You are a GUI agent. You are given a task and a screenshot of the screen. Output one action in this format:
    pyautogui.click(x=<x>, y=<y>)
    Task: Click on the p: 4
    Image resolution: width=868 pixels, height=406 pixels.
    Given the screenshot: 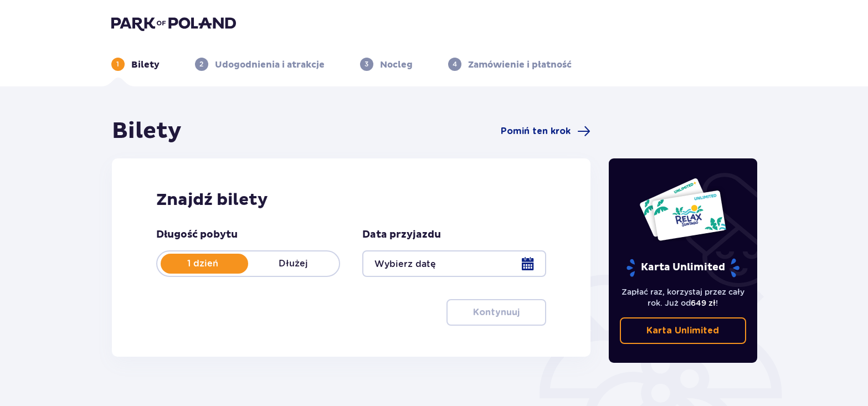 What is the action you would take?
    pyautogui.click(x=455, y=65)
    